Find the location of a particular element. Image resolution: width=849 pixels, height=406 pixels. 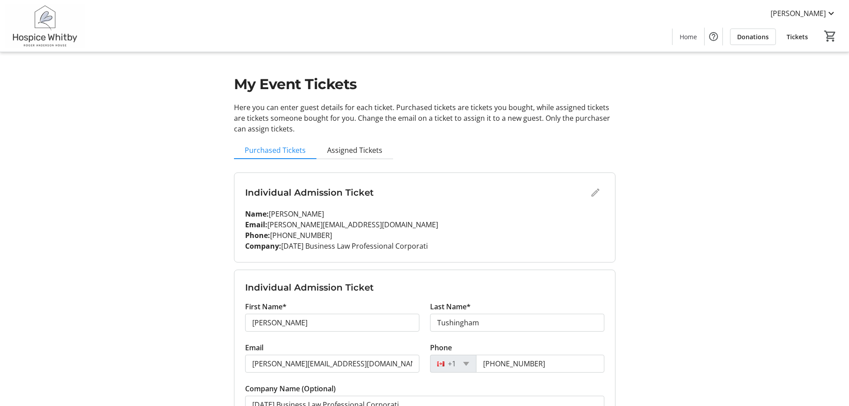

button: Cart is located at coordinates (830, 36).